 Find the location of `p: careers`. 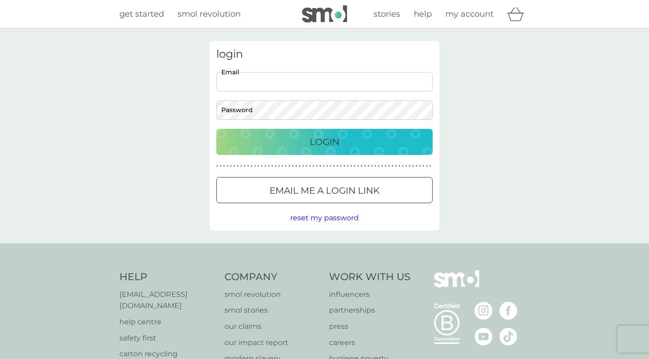

p: careers is located at coordinates (370, 343).